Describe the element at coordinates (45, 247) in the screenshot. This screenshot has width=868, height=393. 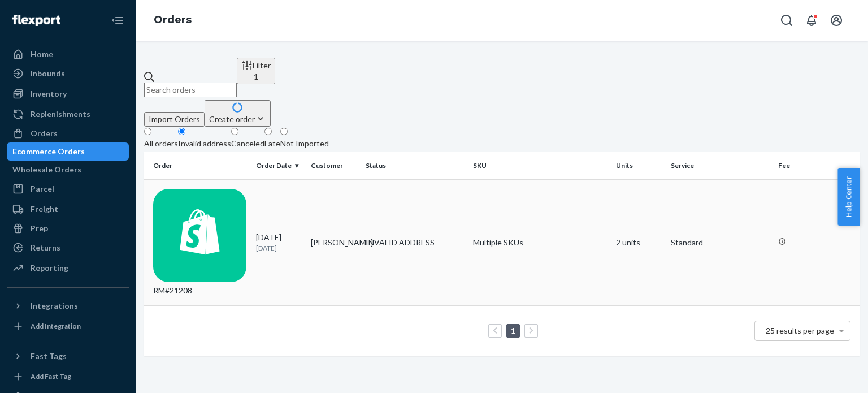
I see `div: Returns` at that location.